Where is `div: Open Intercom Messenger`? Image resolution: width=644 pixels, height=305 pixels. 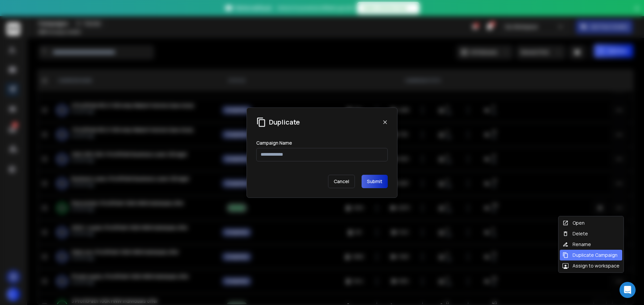 div: Open Intercom Messenger is located at coordinates (627, 290).